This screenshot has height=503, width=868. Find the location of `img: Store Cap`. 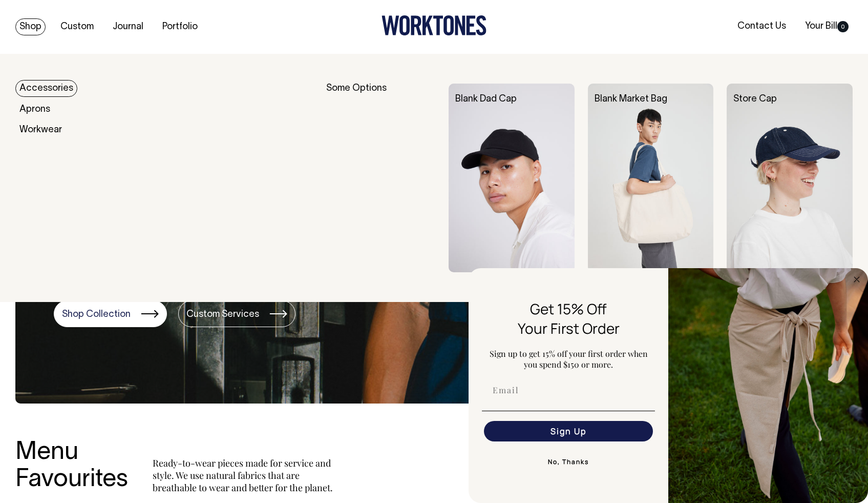

img: Store Cap is located at coordinates (789, 178).